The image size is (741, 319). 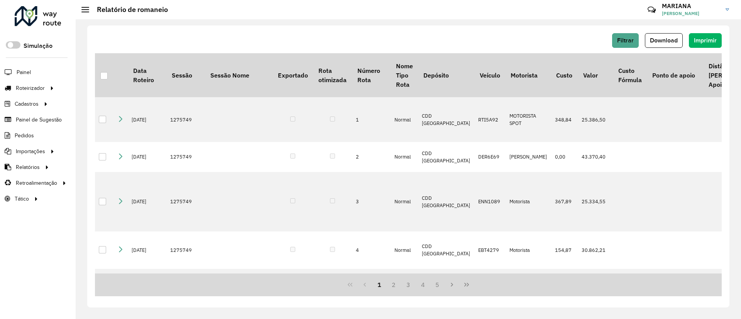 I want to click on button: Download, so click(x=664, y=41).